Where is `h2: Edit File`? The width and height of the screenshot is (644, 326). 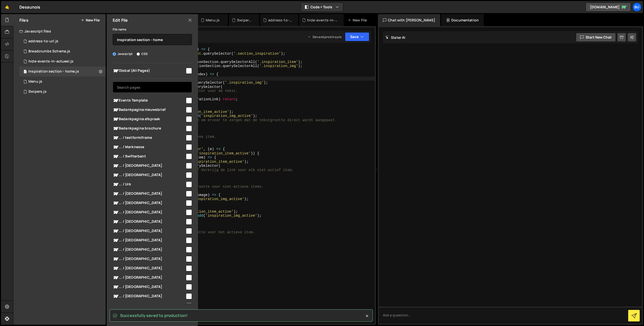 h2: Edit File is located at coordinates (120, 20).